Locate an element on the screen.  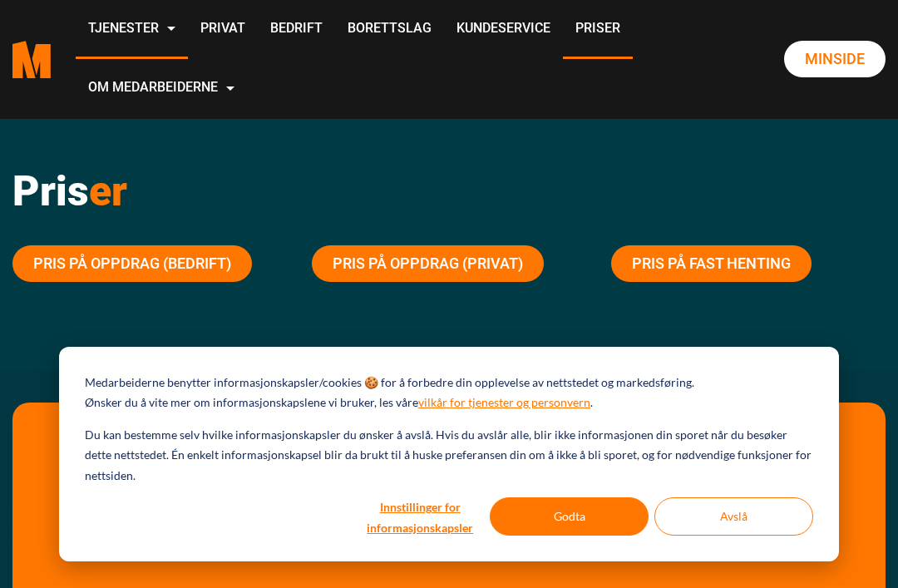
a: Minside is located at coordinates (835, 59).